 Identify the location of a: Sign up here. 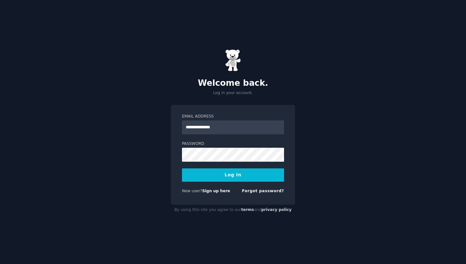
(216, 191).